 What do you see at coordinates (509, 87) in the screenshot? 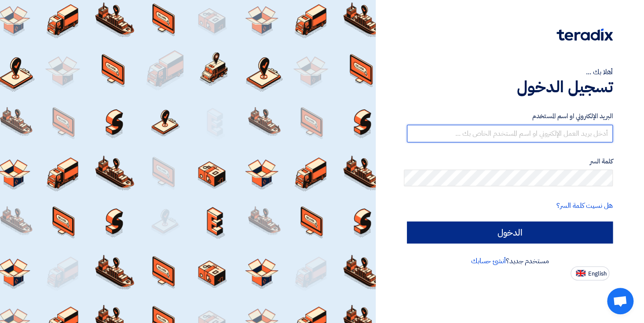
I see `h1: تسجيل الدخول` at bounding box center [509, 87].